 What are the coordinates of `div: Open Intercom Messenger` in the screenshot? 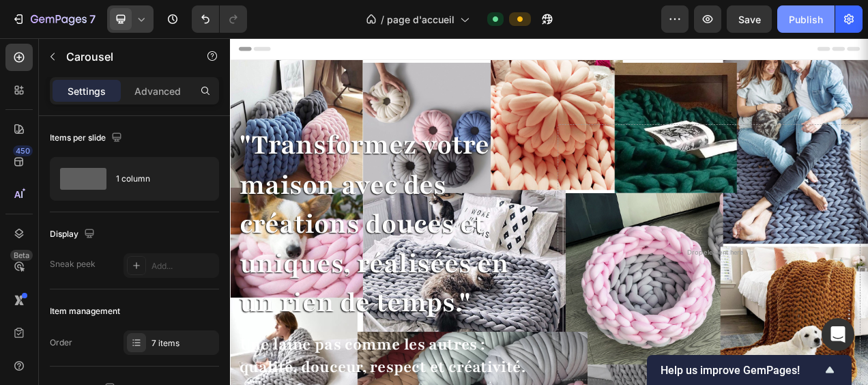 It's located at (838, 335).